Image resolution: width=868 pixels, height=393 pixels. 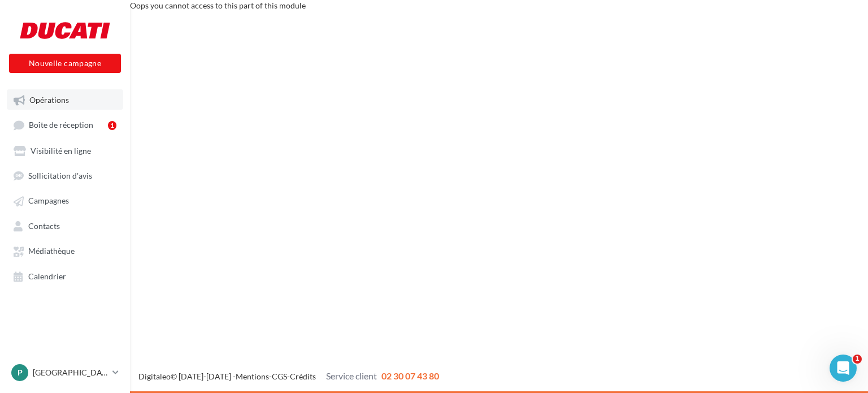 I want to click on a: Opérations, so click(x=65, y=100).